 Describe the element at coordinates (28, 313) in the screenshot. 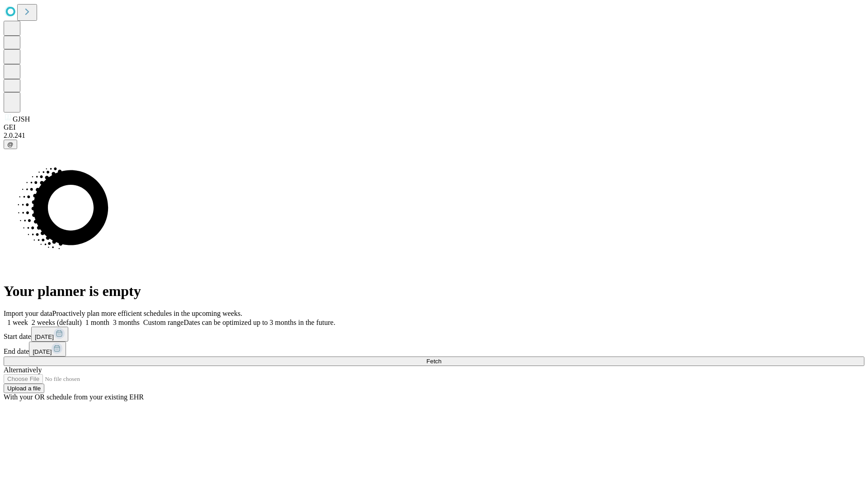

I see `span: Import your data` at that location.